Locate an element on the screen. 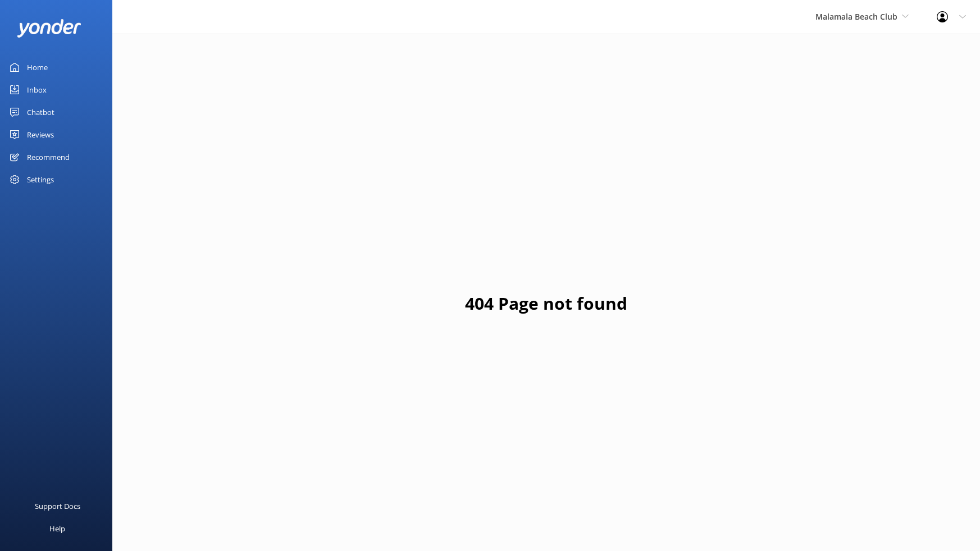 The image size is (980, 551). div: Inbox is located at coordinates (36, 89).